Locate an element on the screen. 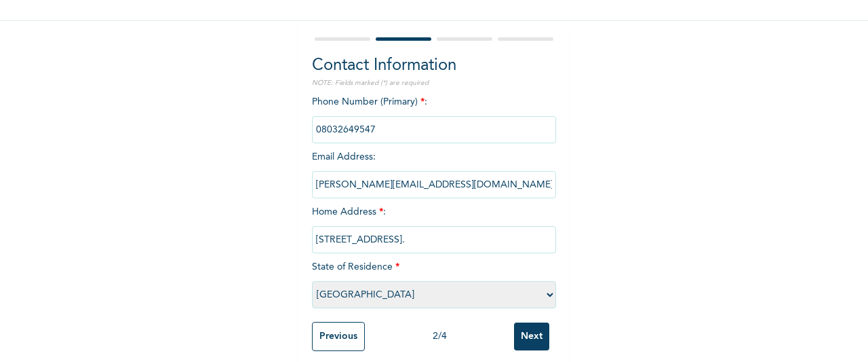 The width and height of the screenshot is (868, 362). input: Enter Primary Phone Number is located at coordinates (434, 130).